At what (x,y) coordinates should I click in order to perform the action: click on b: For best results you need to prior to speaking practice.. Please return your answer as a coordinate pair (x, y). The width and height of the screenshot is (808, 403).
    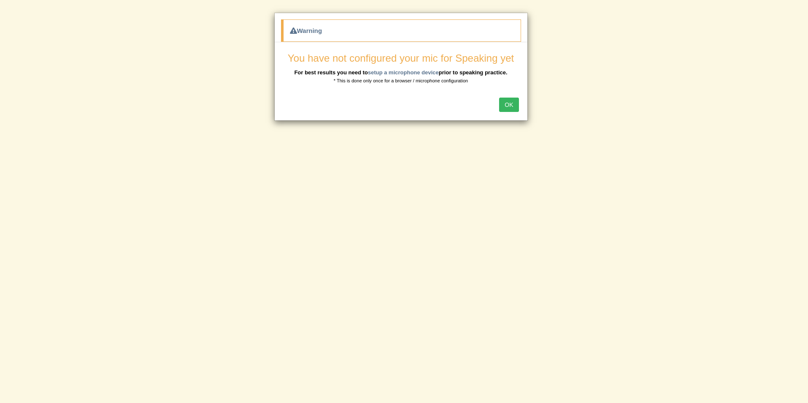
    Looking at the image, I should click on (401, 72).